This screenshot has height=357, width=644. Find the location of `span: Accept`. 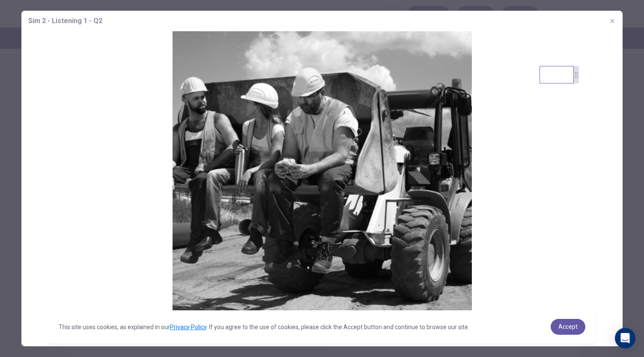

span: Accept is located at coordinates (568, 326).